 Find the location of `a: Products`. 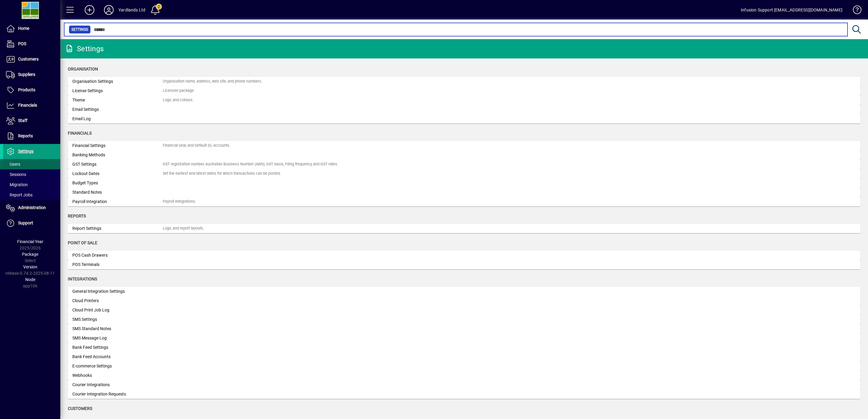

a: Products is located at coordinates (32, 90).